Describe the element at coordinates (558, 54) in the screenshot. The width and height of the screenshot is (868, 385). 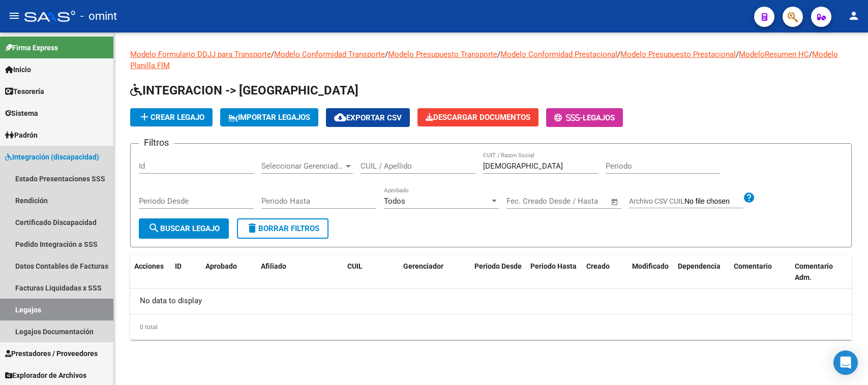
I see `a: Modelo Conformidad Prestacional` at that location.